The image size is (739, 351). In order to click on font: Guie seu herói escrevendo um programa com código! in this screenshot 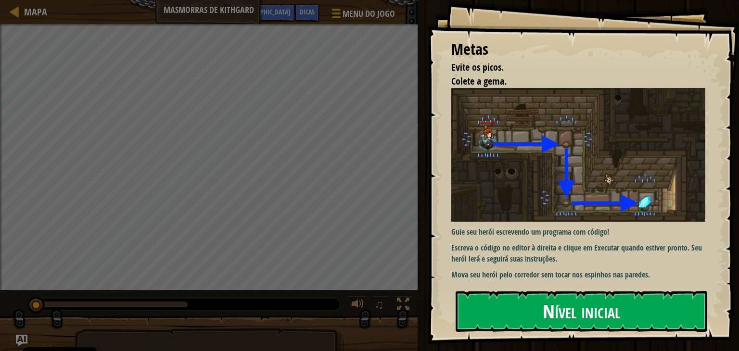, I will do `click(530, 232)`.